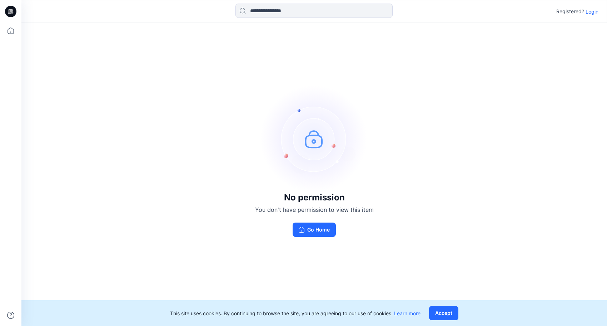 The height and width of the screenshot is (326, 607). What do you see at coordinates (408, 313) in the screenshot?
I see `a: Learn more` at bounding box center [408, 313].